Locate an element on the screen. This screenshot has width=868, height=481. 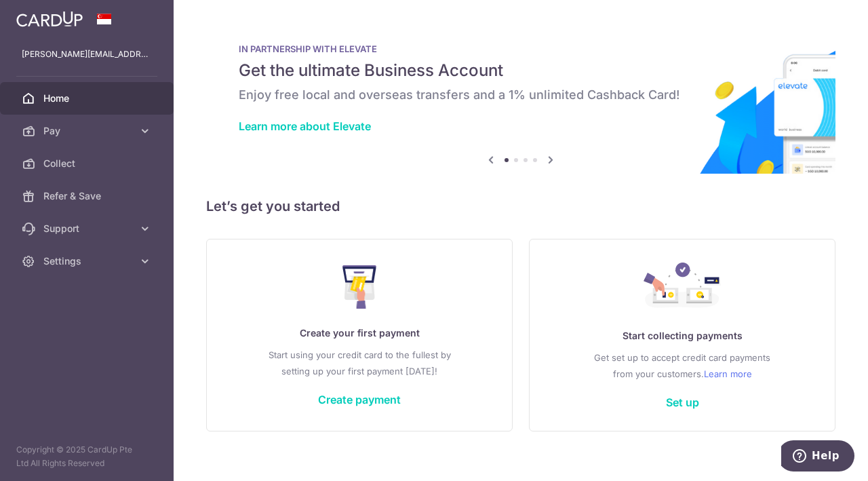
p: Get set up to accept credit card payments from your customers. is located at coordinates (682, 366).